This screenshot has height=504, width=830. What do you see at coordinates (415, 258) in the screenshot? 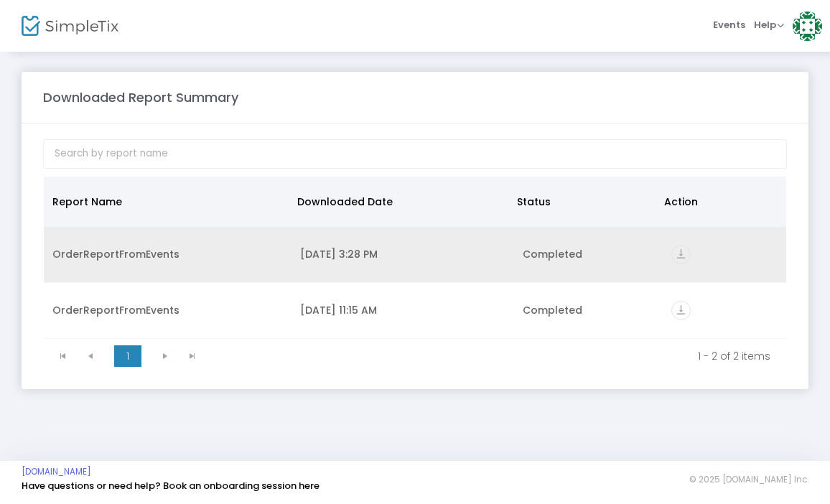
I see `div: Data table` at bounding box center [415, 258].